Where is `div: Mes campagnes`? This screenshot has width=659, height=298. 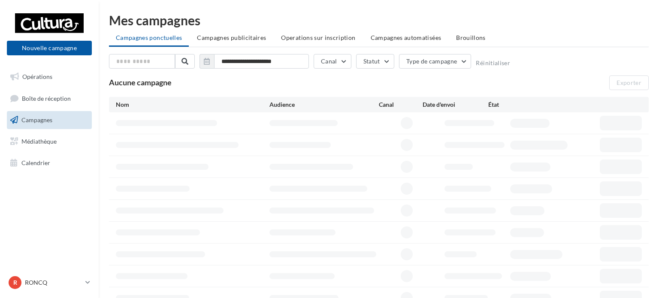
div: Mes campagnes is located at coordinates (379, 20).